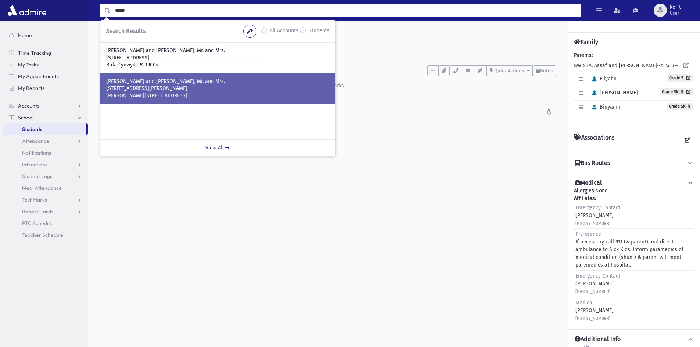  What do you see at coordinates (118, 86) in the screenshot?
I see `a: Activity` at bounding box center [118, 86].